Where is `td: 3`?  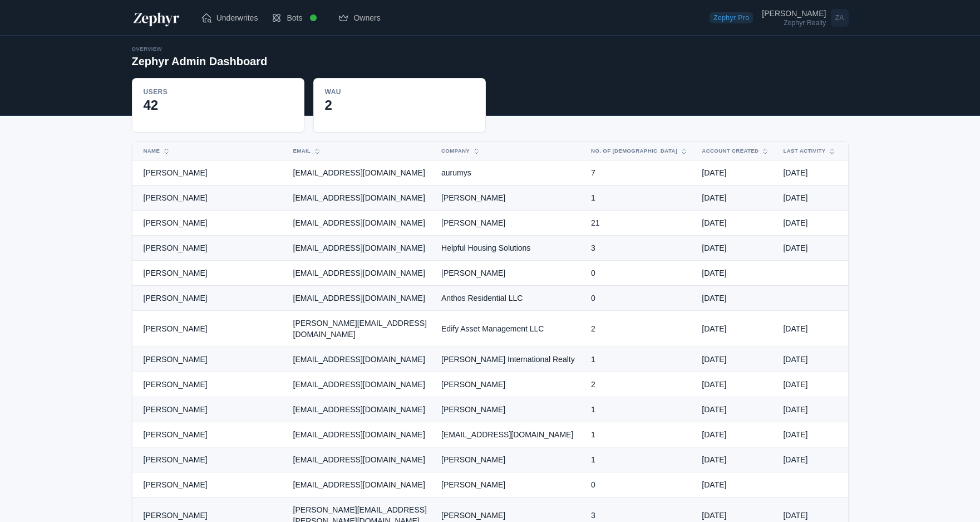
td: 3 is located at coordinates (640, 248).